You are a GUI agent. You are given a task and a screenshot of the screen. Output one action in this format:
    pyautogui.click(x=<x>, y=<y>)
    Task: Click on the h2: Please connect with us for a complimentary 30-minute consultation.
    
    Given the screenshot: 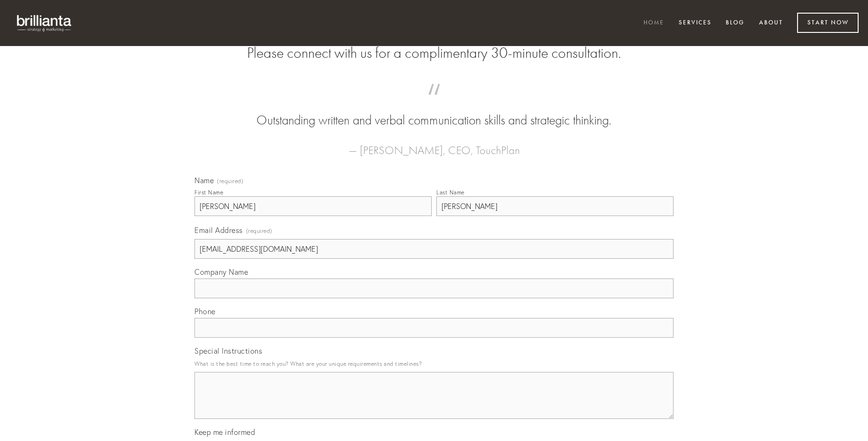 What is the action you would take?
    pyautogui.click(x=434, y=53)
    